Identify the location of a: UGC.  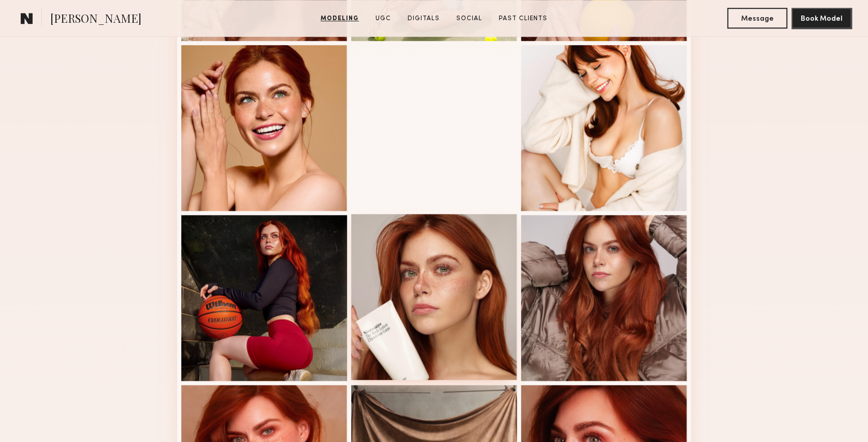
(383, 19).